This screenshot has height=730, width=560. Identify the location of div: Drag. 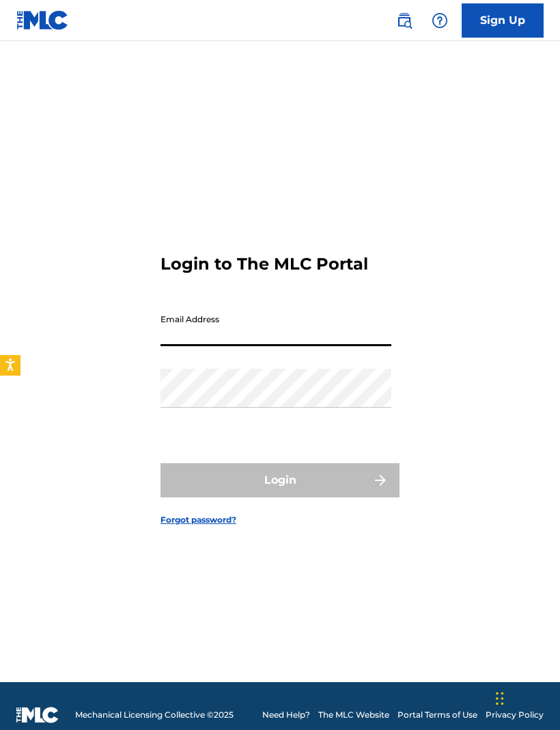
(501, 698).